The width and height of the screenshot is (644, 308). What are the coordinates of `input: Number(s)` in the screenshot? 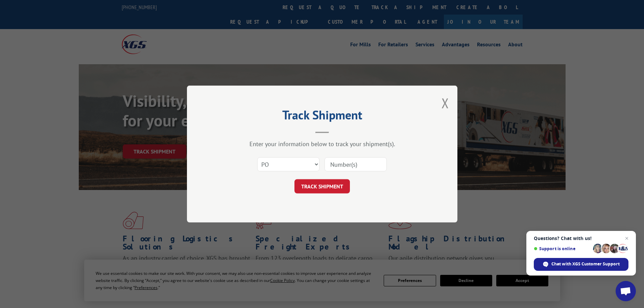 It's located at (356, 164).